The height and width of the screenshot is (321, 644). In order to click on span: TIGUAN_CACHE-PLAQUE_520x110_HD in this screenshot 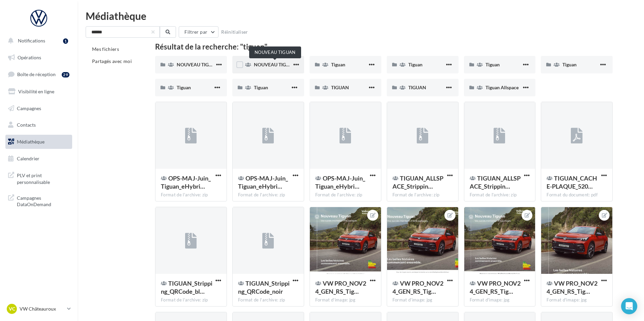, I will do `click(572, 182)`.